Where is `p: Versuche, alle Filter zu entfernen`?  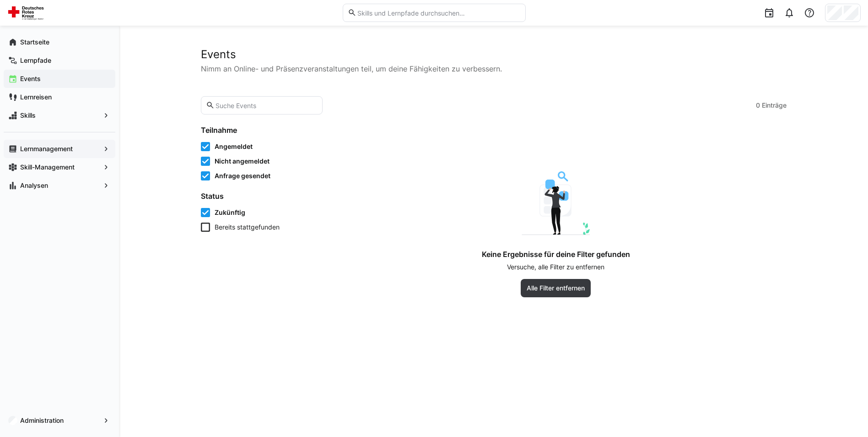
p: Versuche, alle Filter zu entfernen is located at coordinates (555, 267).